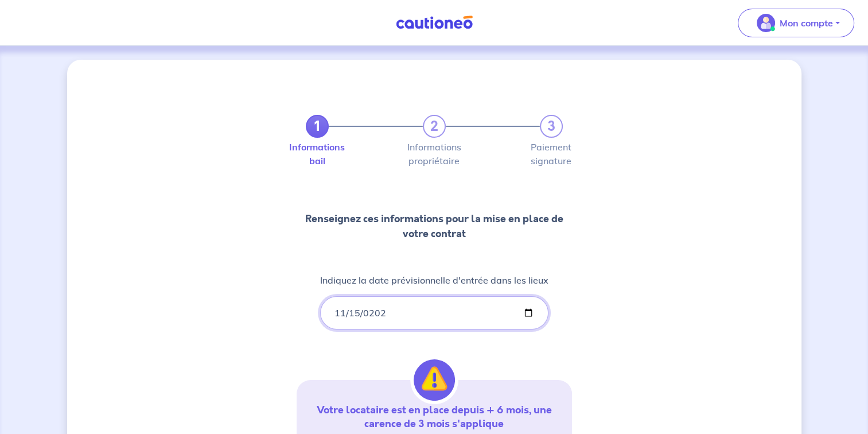  I want to click on label: Informations bail, so click(317, 154).